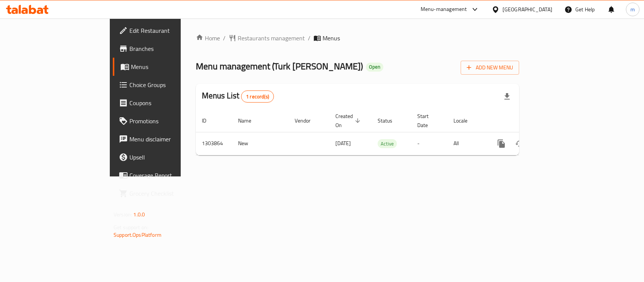 The image size is (644, 282). I want to click on span: Menu disclaimer, so click(170, 139).